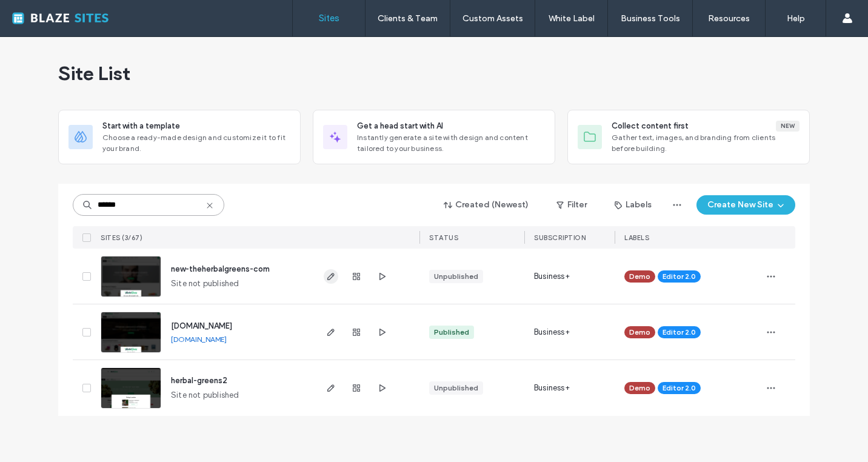 This screenshot has height=462, width=868. I want to click on div: Collect content firstNewGather text, images, and branding from clients before building., so click(689, 137).